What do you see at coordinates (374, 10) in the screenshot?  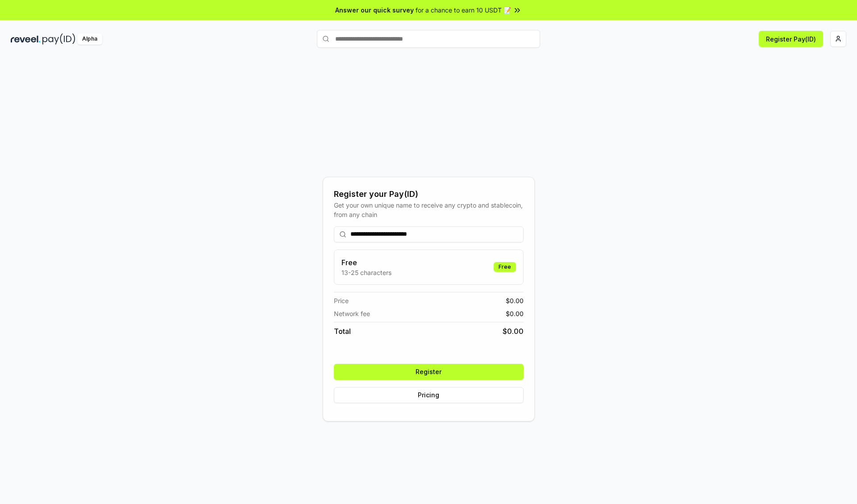 I see `span: Answer our quick survey` at bounding box center [374, 10].